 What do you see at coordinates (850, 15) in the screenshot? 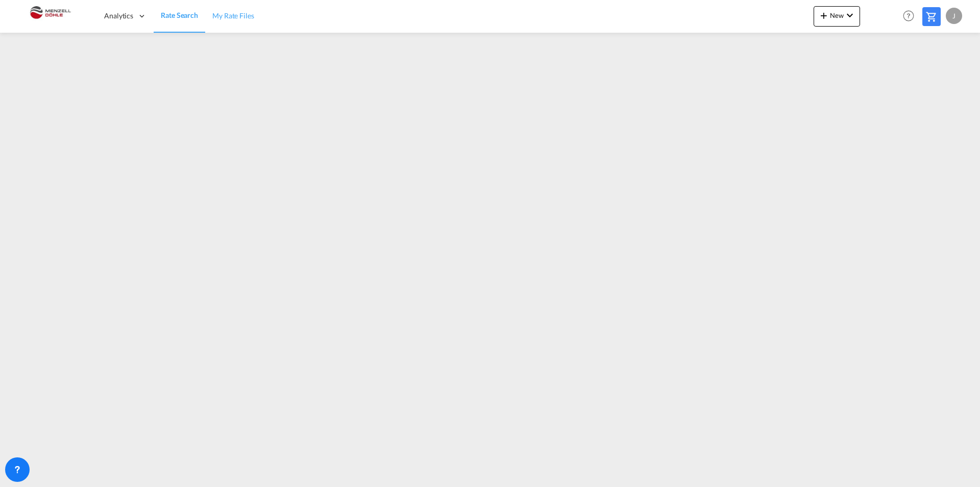
I see `md-icon: icon-chevron-down` at bounding box center [850, 15].